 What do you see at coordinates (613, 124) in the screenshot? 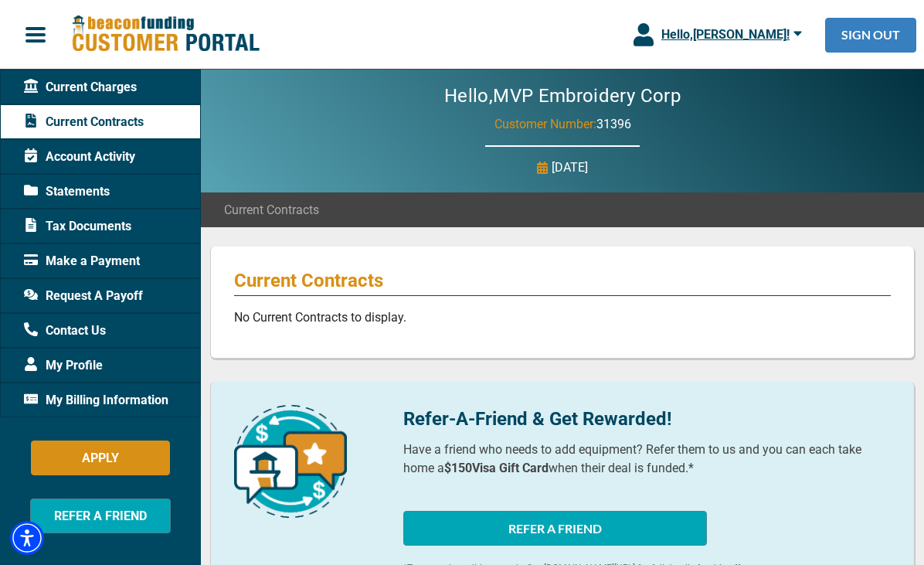
I see `span: 31396` at bounding box center [613, 124].